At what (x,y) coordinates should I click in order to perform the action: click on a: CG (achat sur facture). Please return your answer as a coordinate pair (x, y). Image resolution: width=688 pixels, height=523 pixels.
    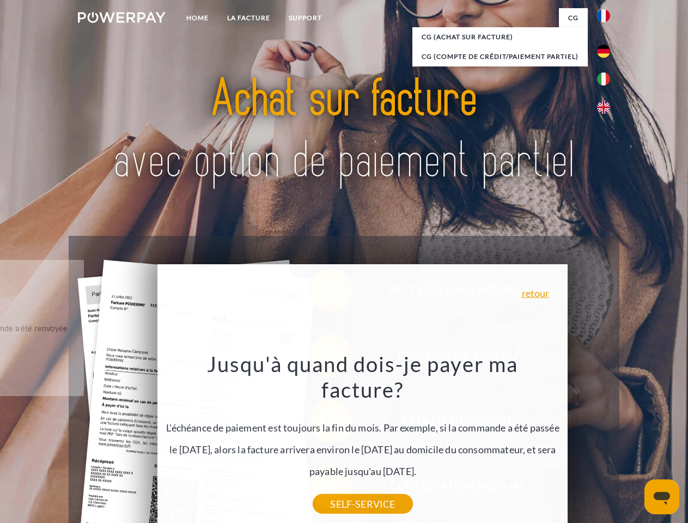
    Looking at the image, I should click on (500, 37).